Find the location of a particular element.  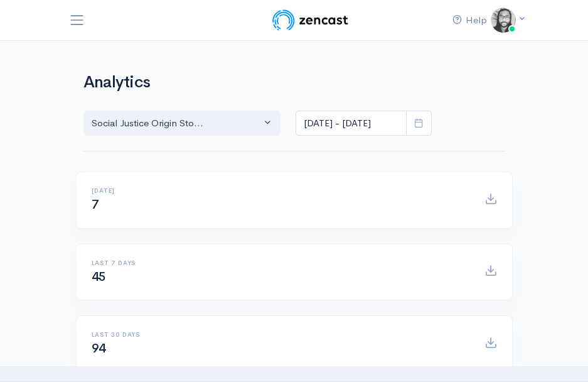

h1: Analytics is located at coordinates (294, 82).